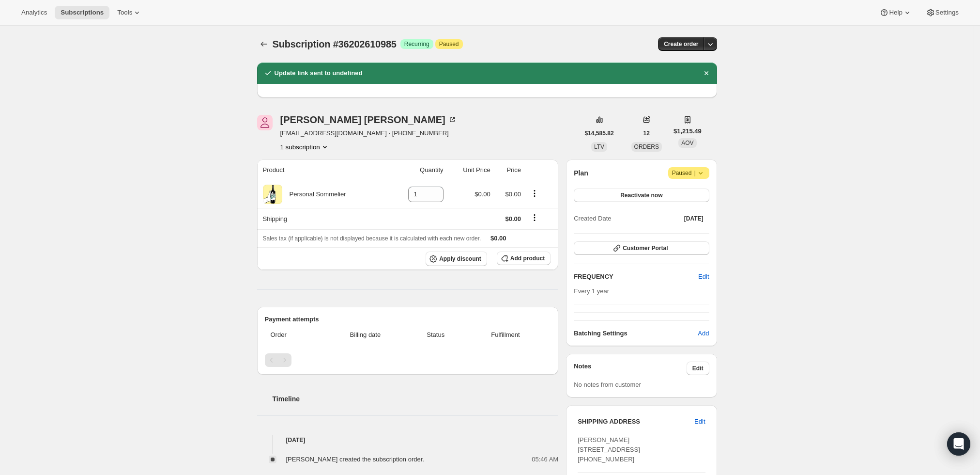 The height and width of the screenshot is (475, 980). Describe the element at coordinates (895, 13) in the screenshot. I see `button: Help` at that location.